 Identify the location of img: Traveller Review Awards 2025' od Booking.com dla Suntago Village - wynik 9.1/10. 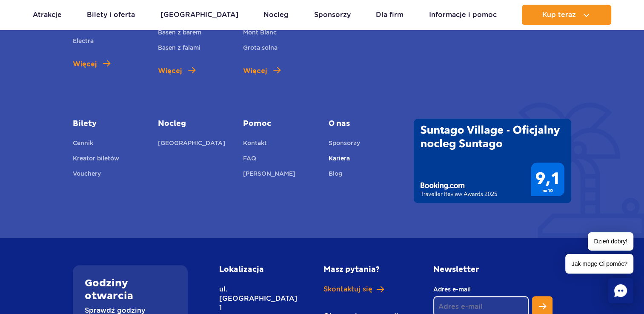
(493, 161).